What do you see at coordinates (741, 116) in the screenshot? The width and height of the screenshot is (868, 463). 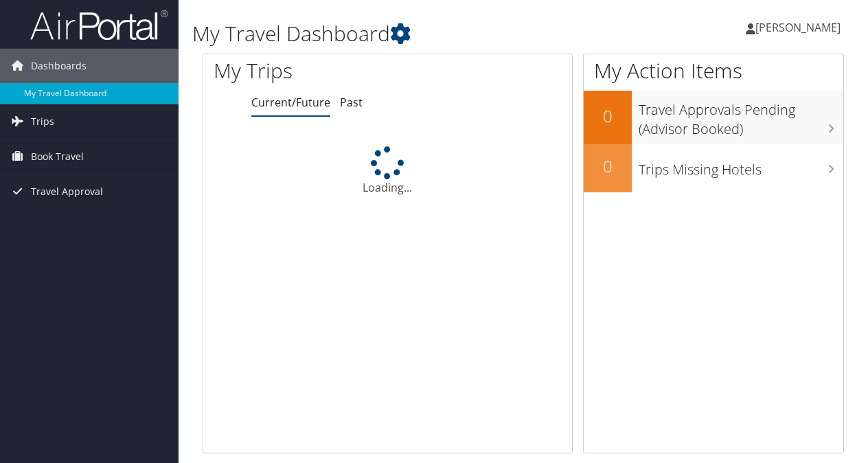 I see `h3: Travel Approvals Pending (Advisor Booked)` at bounding box center [741, 116].